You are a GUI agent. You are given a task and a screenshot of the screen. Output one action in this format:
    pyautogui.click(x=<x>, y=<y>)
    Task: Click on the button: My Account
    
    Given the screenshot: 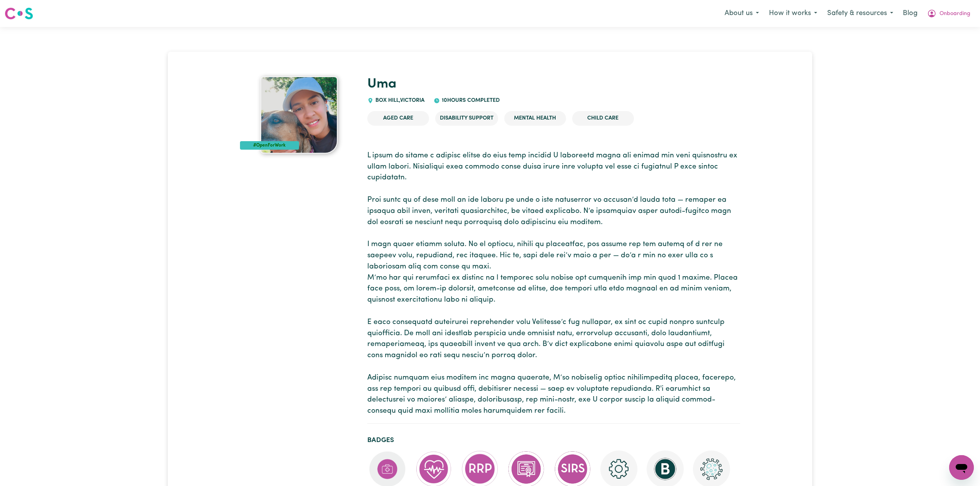 What is the action you would take?
    pyautogui.click(x=949, y=13)
    